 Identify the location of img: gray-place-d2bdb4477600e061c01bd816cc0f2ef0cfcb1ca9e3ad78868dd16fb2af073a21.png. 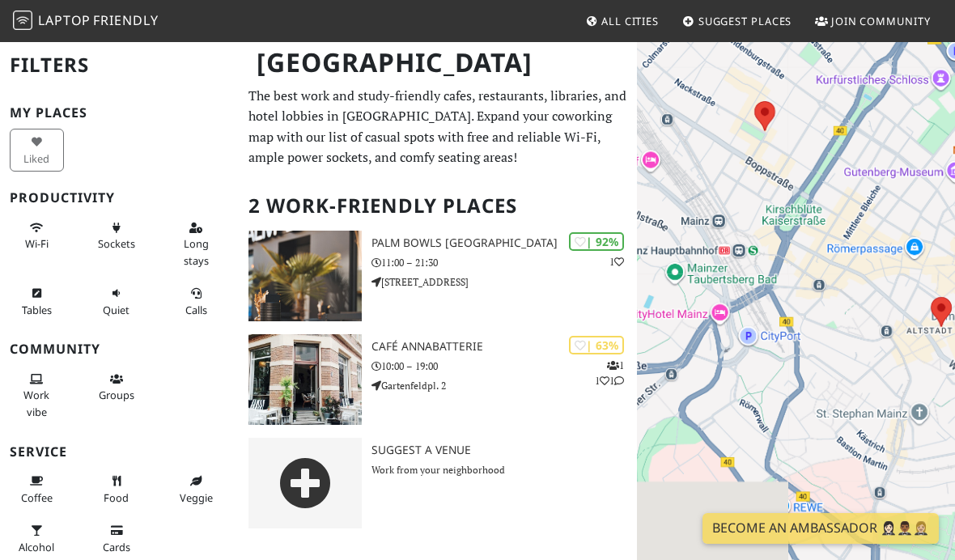
(305, 483).